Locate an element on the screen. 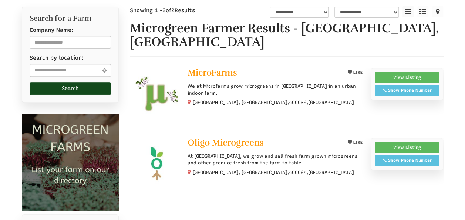 The image size is (465, 220). span: 400064 is located at coordinates (298, 172).